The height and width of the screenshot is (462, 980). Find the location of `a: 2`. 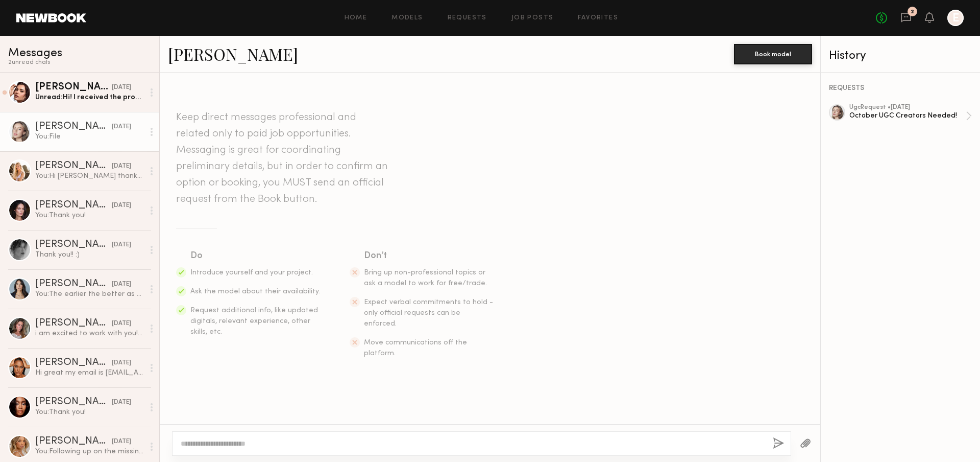

a: 2 is located at coordinates (906, 18).